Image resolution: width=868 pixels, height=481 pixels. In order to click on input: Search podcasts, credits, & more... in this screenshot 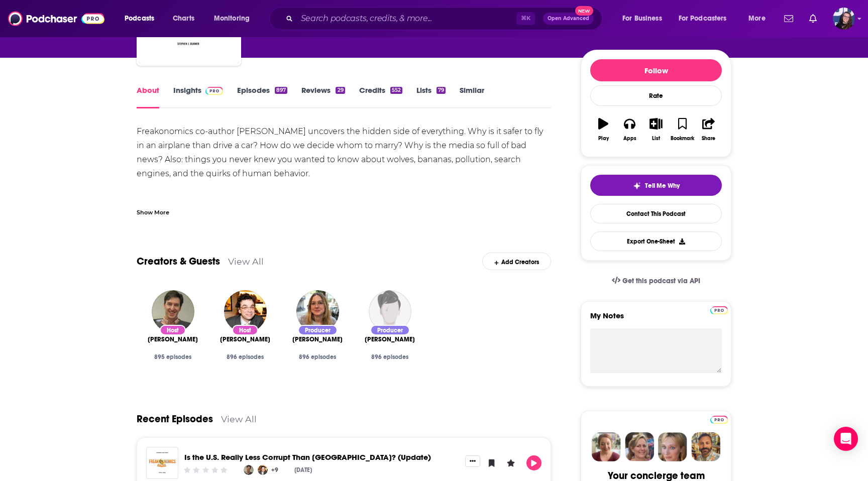, I will do `click(407, 19)`.